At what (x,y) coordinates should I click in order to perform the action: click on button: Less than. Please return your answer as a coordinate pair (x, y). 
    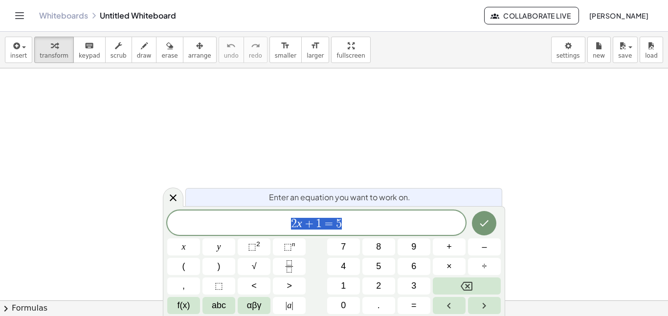
    Looking at the image, I should click on (254, 286).